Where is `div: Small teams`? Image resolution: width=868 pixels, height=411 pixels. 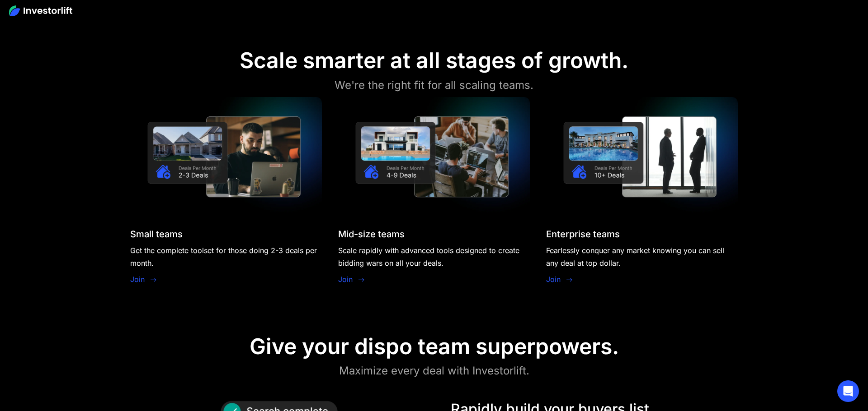
div: Small teams is located at coordinates (157, 235).